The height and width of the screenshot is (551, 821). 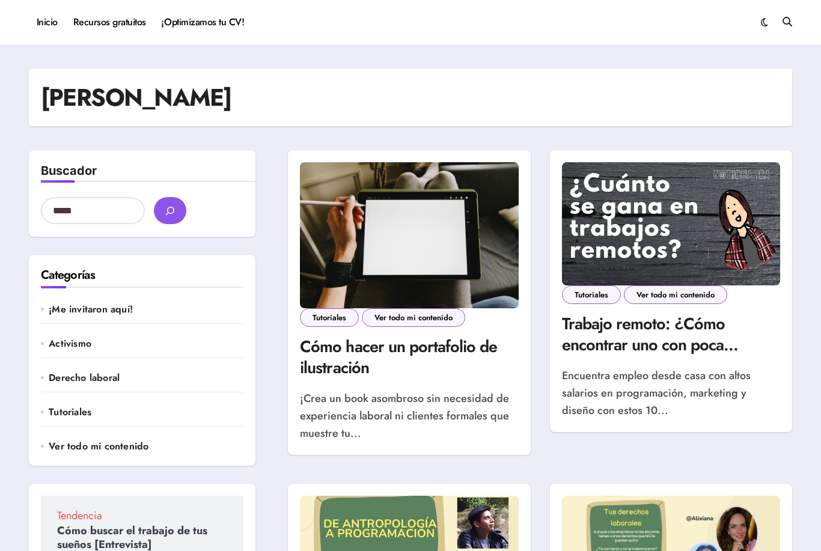 What do you see at coordinates (409, 417) in the screenshot?
I see `p: ¡Crea un book asombroso sin necesidad de experiencia laboral ni clientes formales que muestre tu...` at bounding box center [409, 417].